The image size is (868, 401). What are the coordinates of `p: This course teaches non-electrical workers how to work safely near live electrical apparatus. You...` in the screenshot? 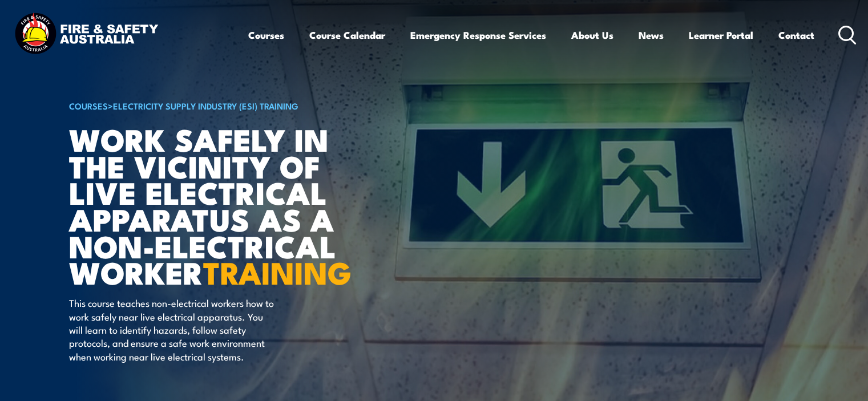 It's located at (173, 329).